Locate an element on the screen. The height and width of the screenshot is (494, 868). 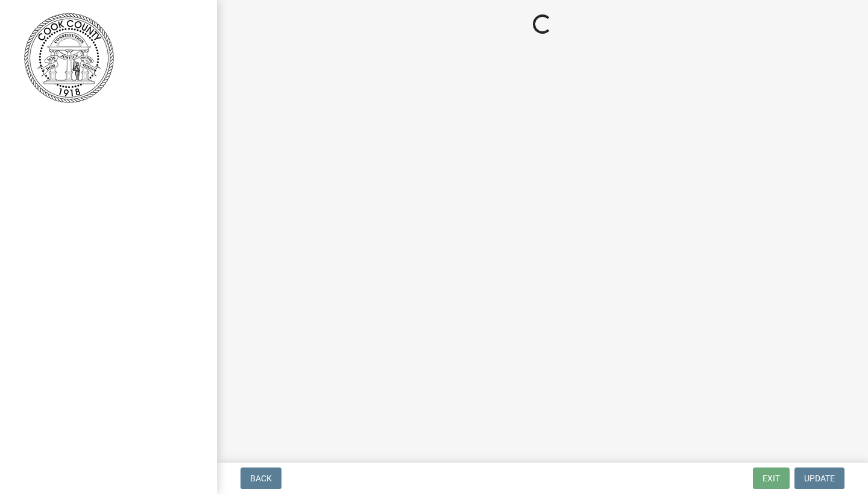
button: Update is located at coordinates (819, 478).